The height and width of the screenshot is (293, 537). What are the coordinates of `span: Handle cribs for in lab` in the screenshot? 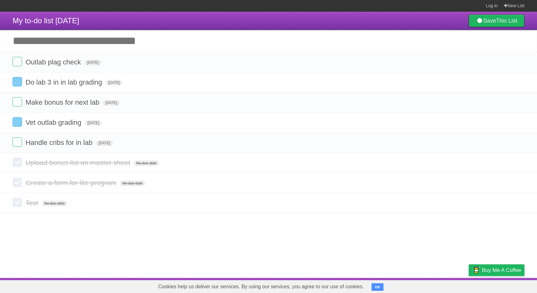 It's located at (60, 142).